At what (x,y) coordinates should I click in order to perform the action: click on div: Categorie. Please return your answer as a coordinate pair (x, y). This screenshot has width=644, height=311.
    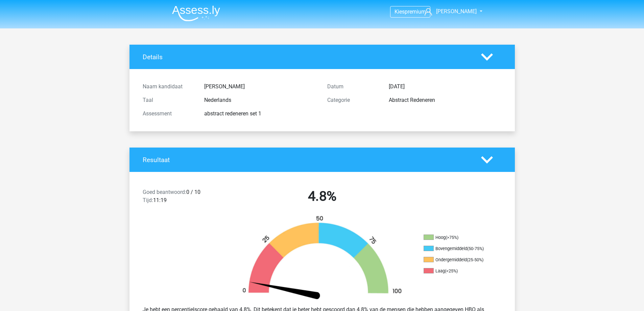
    Looking at the image, I should click on (353, 100).